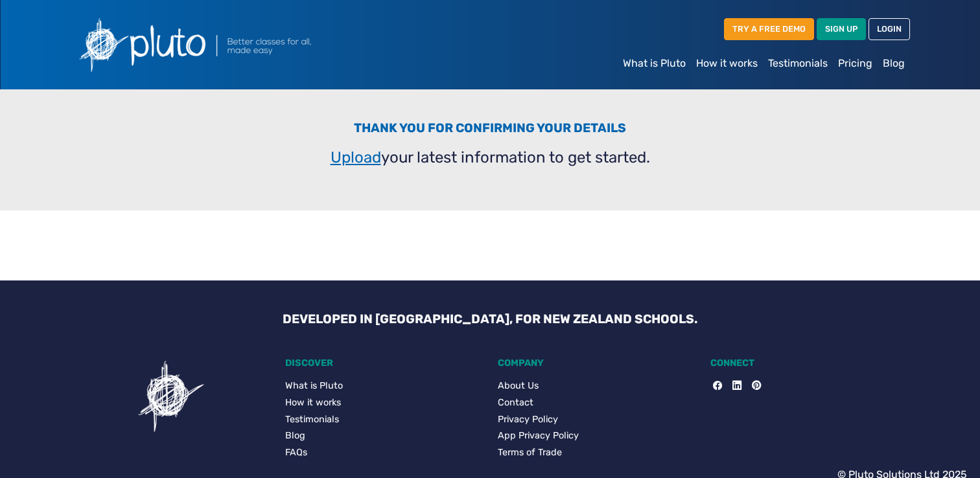 The width and height of the screenshot is (980, 478). I want to click on a: Upload, so click(356, 158).